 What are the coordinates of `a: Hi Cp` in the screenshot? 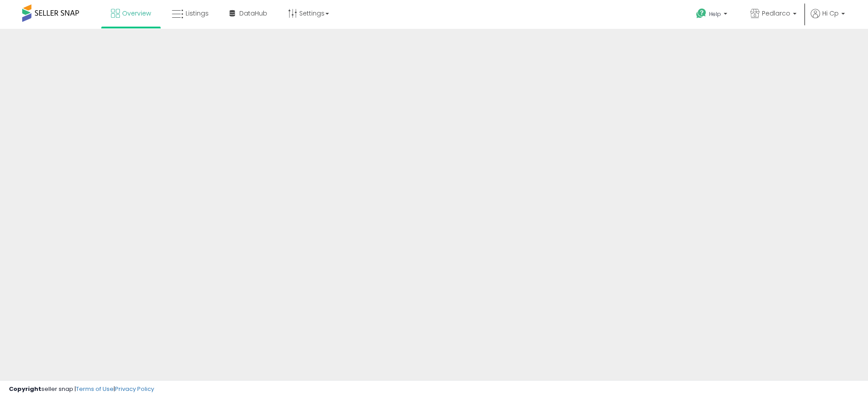 It's located at (828, 19).